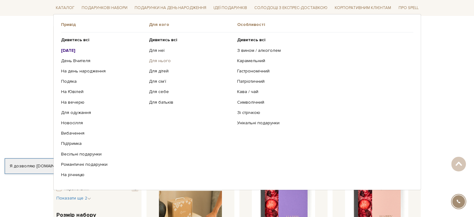  I want to click on a: Ідеї подарунків, so click(230, 8).